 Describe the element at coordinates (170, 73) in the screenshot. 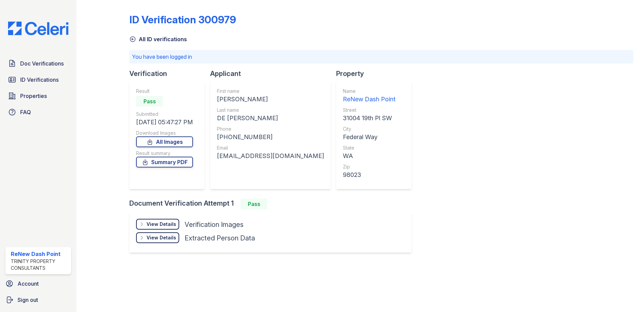

I see `div: Verification` at that location.